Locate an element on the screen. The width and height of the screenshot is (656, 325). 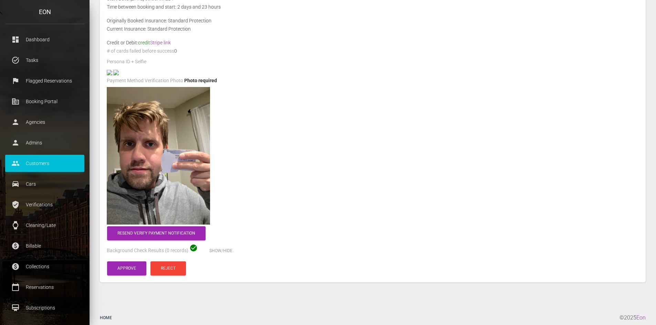
p: Cleaning/Late is located at coordinates (45, 225).